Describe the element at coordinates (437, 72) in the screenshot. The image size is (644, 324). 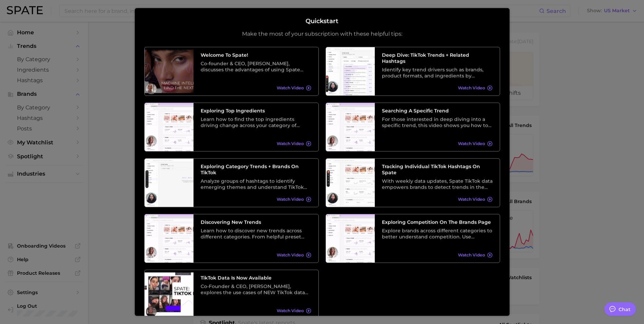
I see `div: Identify key trend drivers such as brands, product formats, and ingredients by leveraging a categ...` at that location.